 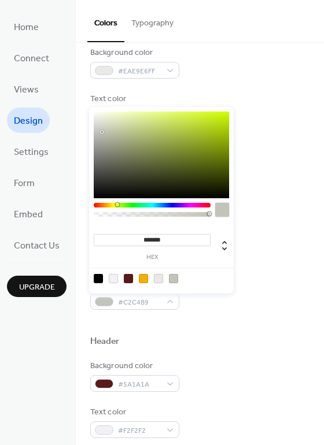 What do you see at coordinates (26, 89) in the screenshot?
I see `a: Views` at bounding box center [26, 89].